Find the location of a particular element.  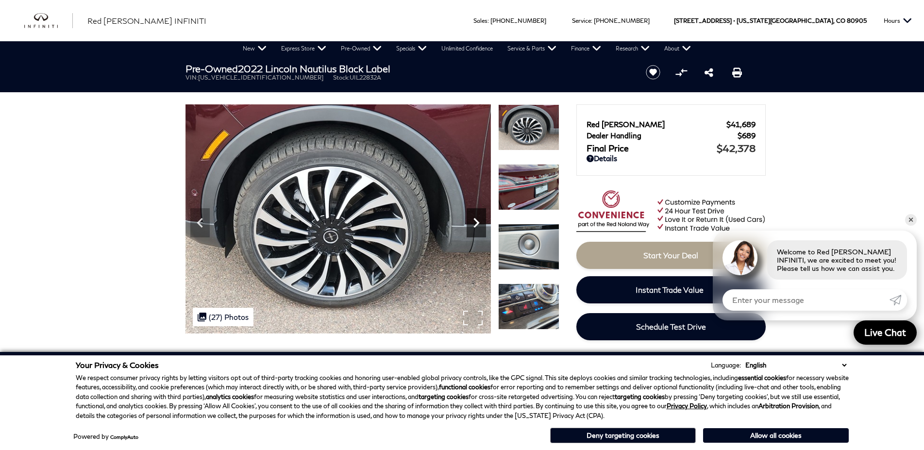

span: Schedule Test Drive is located at coordinates (671, 326).